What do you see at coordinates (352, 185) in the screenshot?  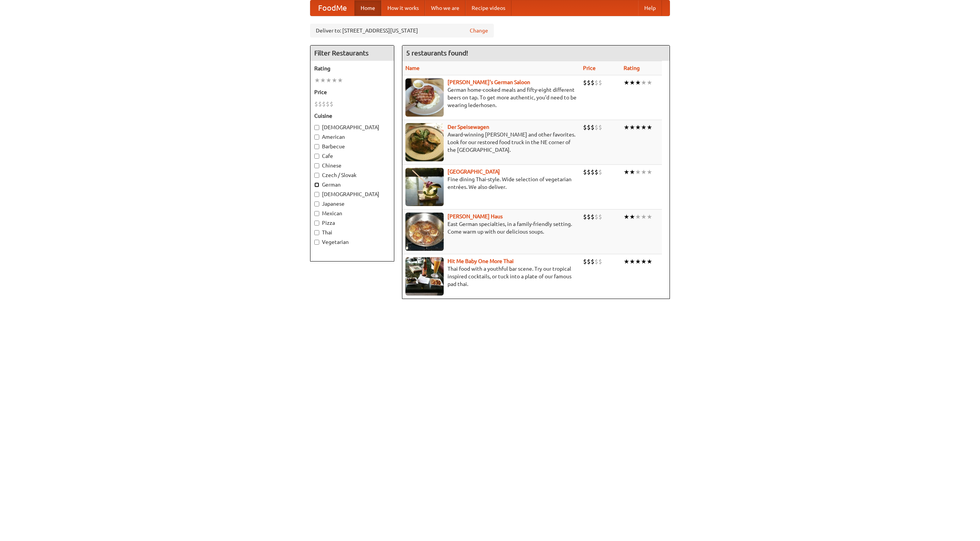 I see `label: German` at bounding box center [352, 185].